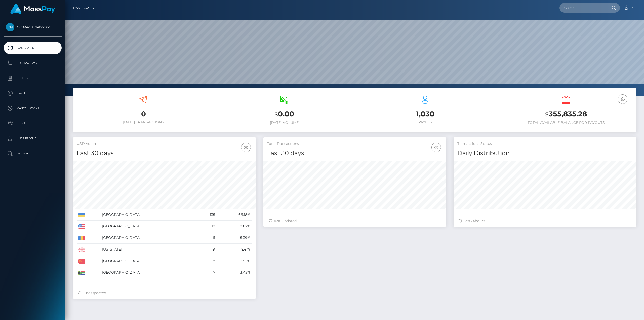 This screenshot has width=644, height=320. What do you see at coordinates (33, 63) in the screenshot?
I see `p: Transactions` at bounding box center [33, 63].